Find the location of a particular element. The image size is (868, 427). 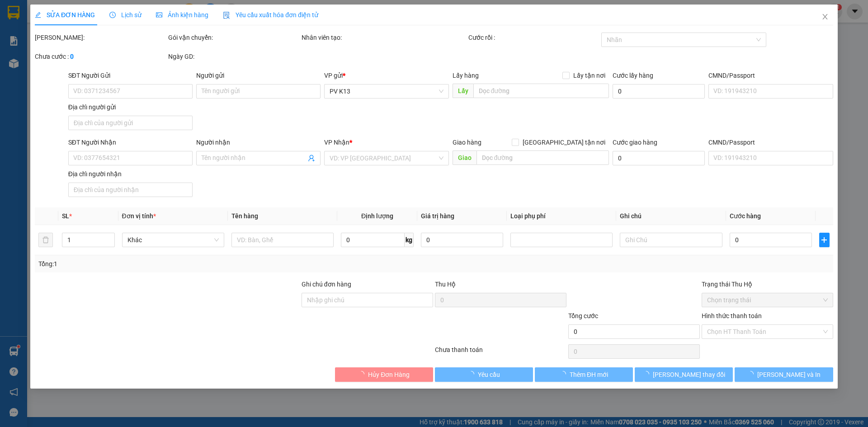

span: Lịch sử is located at coordinates (125, 15).